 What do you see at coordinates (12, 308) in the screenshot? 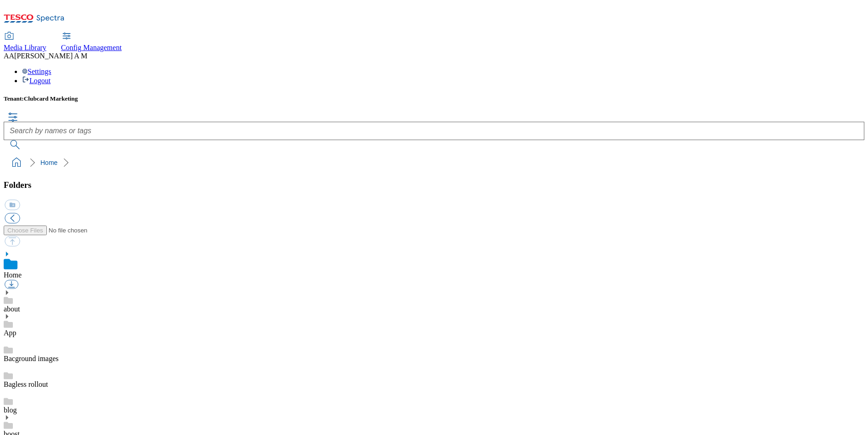
I see `a: about` at bounding box center [12, 308].